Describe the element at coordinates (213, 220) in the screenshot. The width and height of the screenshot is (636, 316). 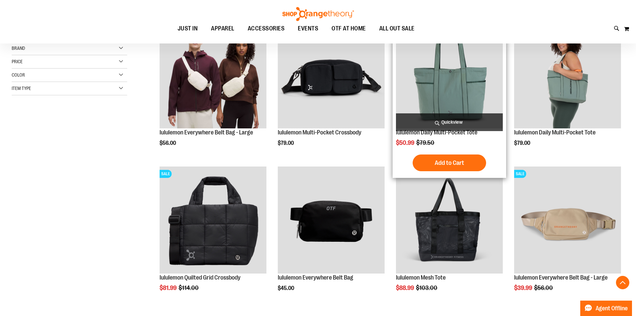
I see `a: lululemon Quilted Grid CrossbodySALESALE` at that location.